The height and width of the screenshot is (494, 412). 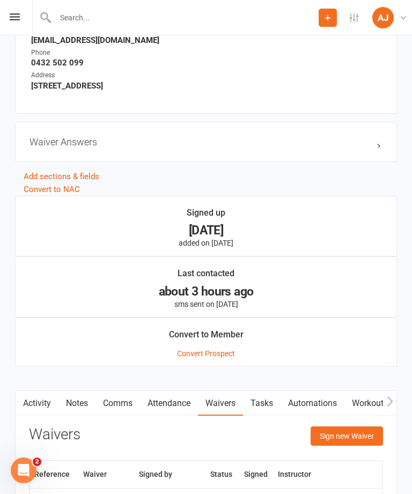 I want to click on th: Instructor, so click(x=295, y=474).